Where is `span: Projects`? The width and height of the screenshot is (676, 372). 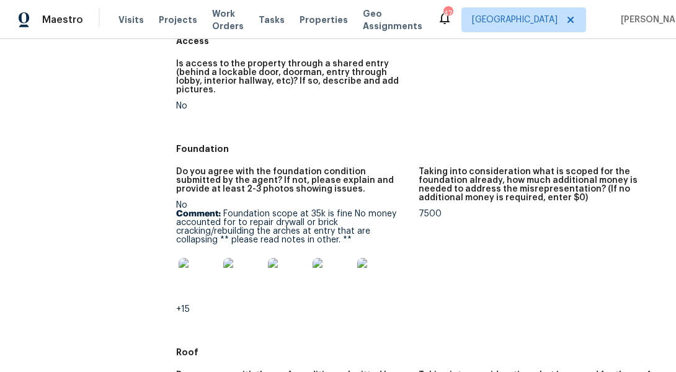
span: Projects is located at coordinates (178, 20).